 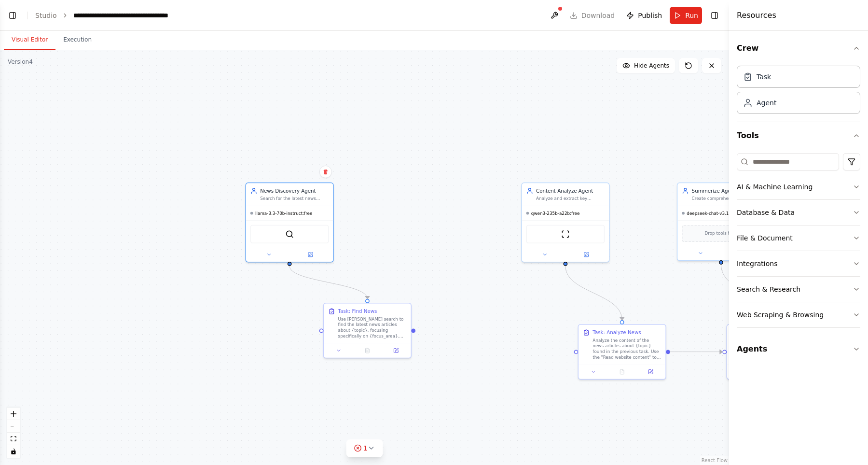 What do you see at coordinates (798, 264) in the screenshot?
I see `button: Integrations` at bounding box center [798, 264].